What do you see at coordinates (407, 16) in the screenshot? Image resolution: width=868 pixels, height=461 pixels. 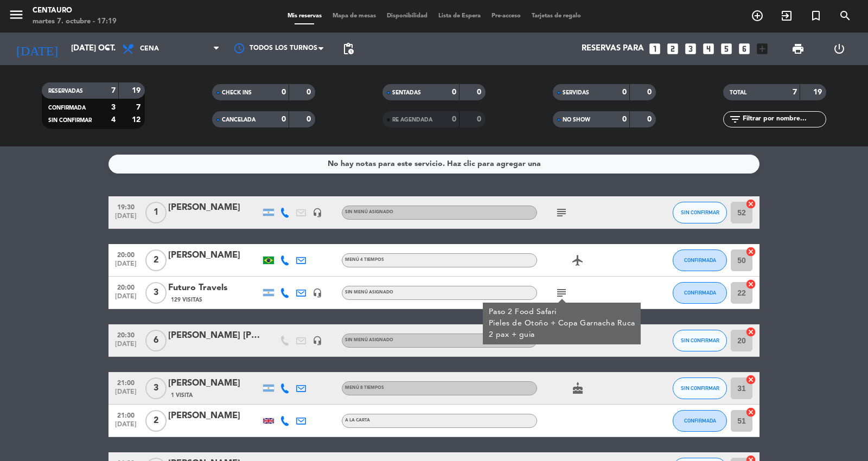 I see `span: Disponibilidad` at bounding box center [407, 16].